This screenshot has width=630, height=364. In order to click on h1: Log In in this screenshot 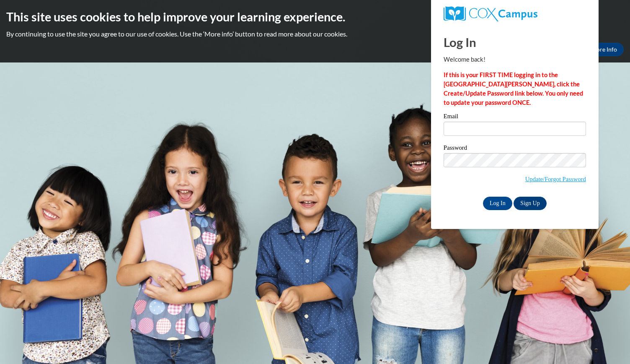, I will do `click(515, 42)`.